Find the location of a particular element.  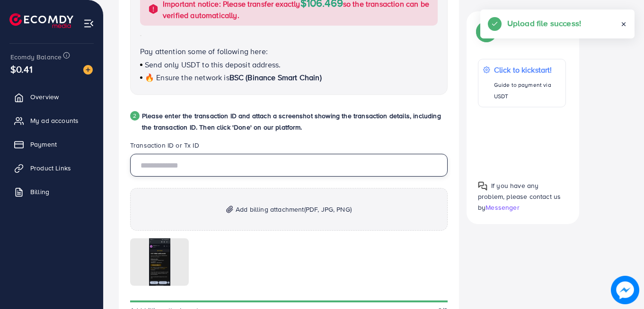

img: img uploaded is located at coordinates (160, 262).